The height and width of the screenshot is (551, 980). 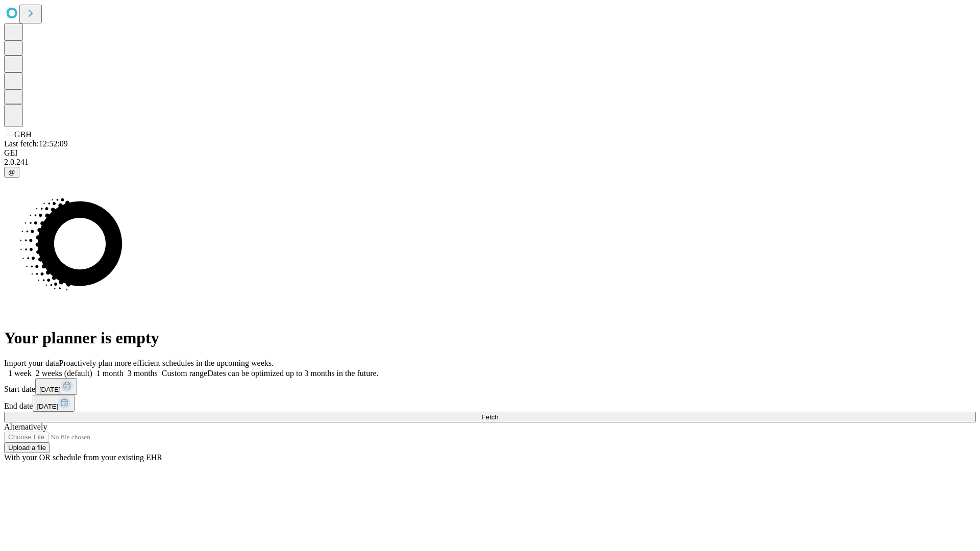 What do you see at coordinates (490, 153) in the screenshot?
I see `div: GEI` at bounding box center [490, 153].